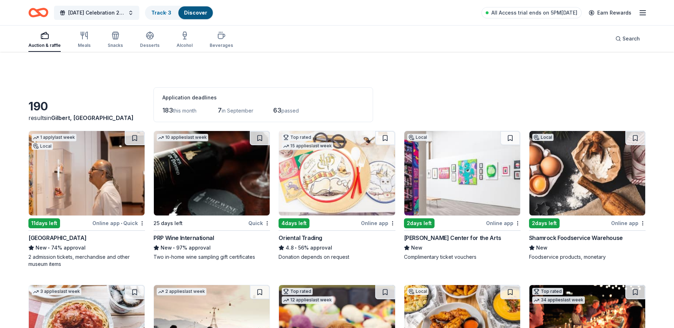  Describe the element at coordinates (337, 248) in the screenshot. I see `div: 56% approval` at that location.